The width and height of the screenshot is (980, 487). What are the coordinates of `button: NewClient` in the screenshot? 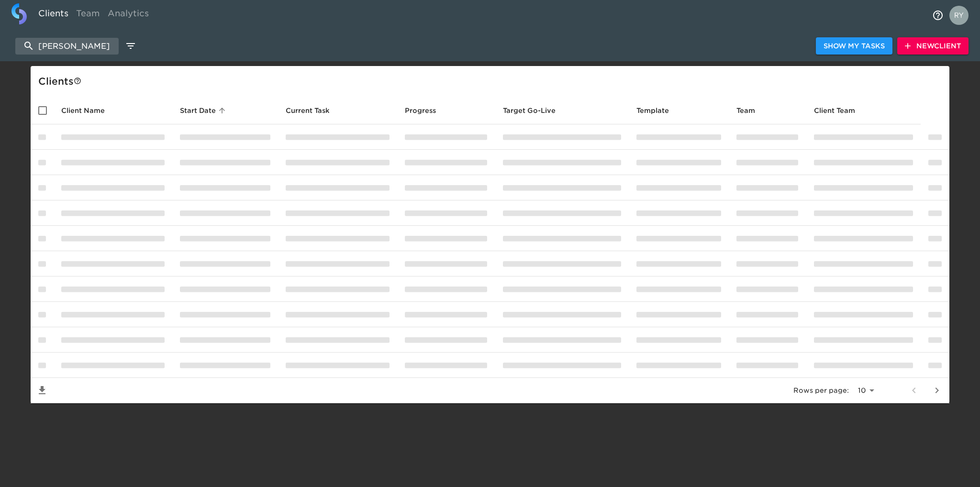 It's located at (933, 46).